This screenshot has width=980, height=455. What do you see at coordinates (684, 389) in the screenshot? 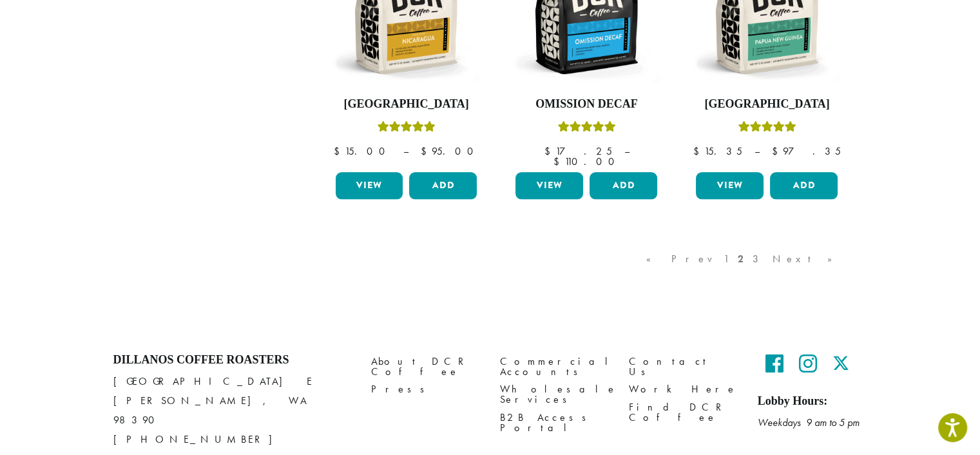
I see `a: Work Here` at bounding box center [684, 389].